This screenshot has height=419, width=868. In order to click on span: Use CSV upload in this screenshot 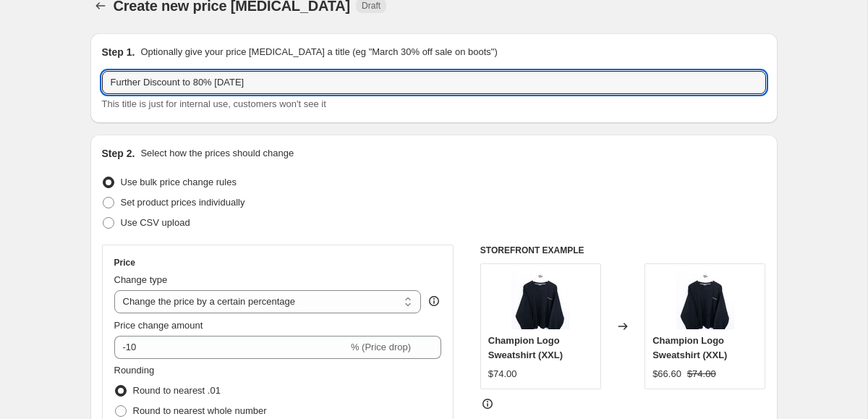, I will do `click(155, 222)`.